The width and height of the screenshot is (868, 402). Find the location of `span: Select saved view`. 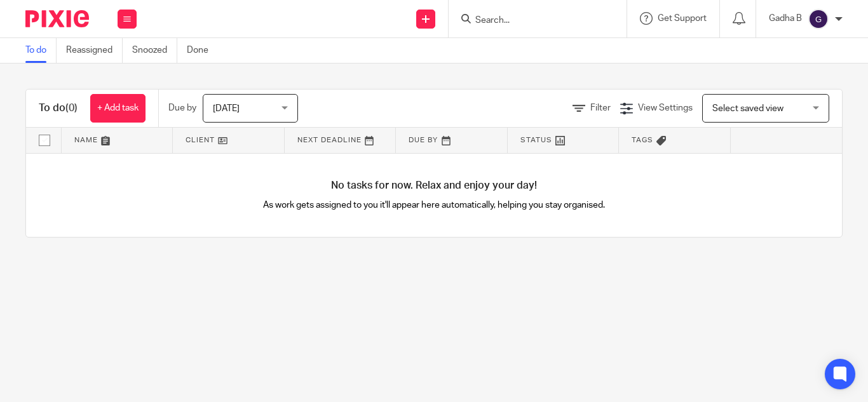

span: Select saved view is located at coordinates (748, 109).